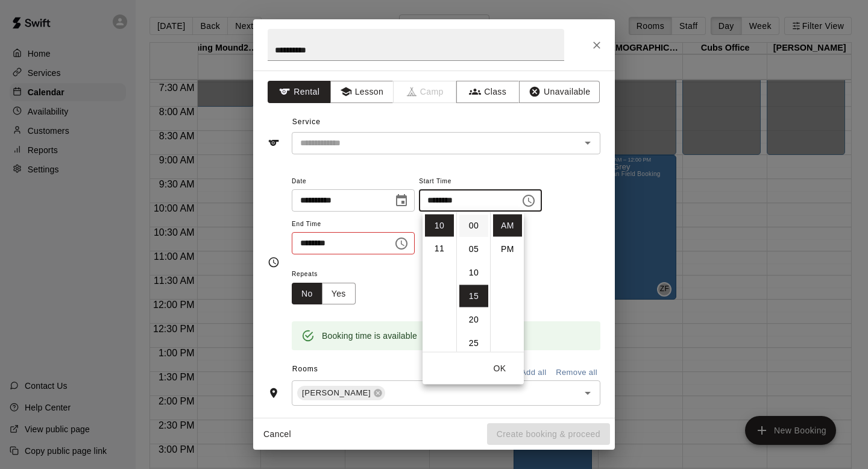 This screenshot has height=469, width=868. Describe the element at coordinates (369, 335) in the screenshot. I see `div: Booking time is available` at that location.